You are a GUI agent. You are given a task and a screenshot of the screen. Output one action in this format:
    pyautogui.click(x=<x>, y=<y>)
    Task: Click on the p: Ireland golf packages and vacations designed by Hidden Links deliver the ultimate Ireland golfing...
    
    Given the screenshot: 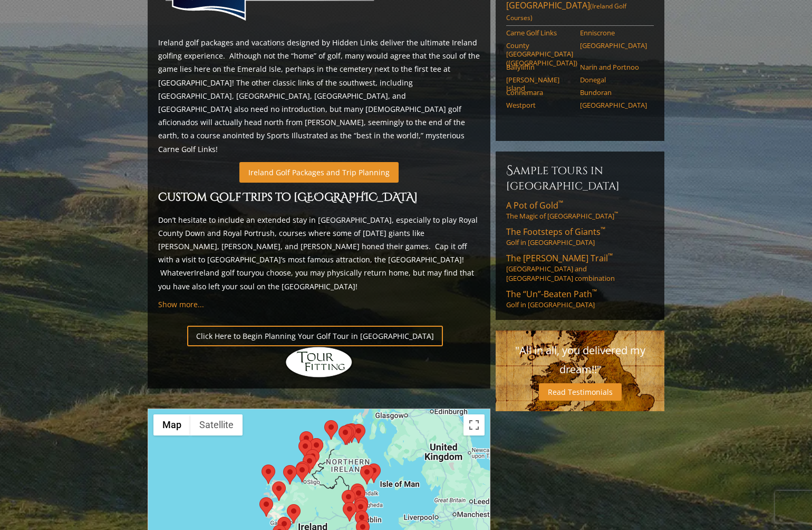 What is the action you would take?
    pyautogui.click(x=319, y=95)
    